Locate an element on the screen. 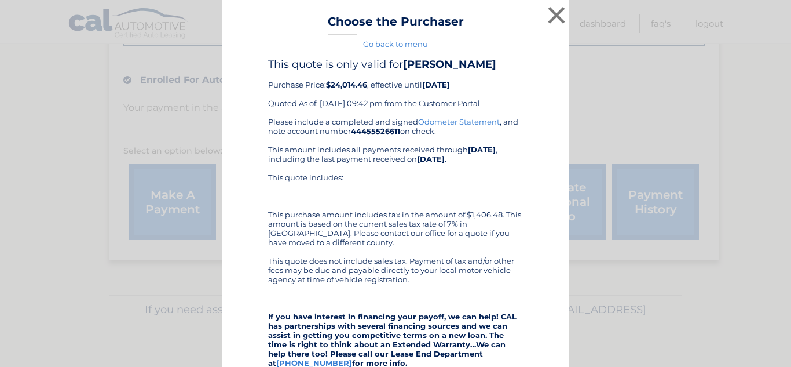 Image resolution: width=791 pixels, height=367 pixels. div: This quote includes: This purchase amount includes tax in the amount of $1,406.48. This amount is... is located at coordinates (396, 210).